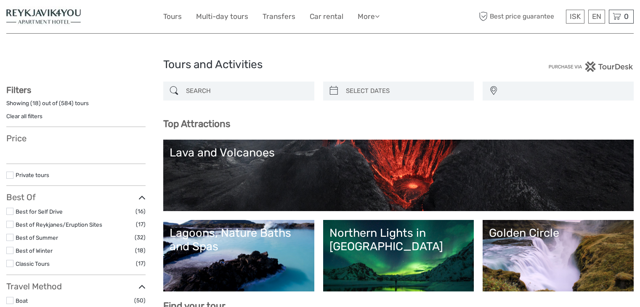  I want to click on img: PurchaseViaTourDesk.png, so click(591, 67).